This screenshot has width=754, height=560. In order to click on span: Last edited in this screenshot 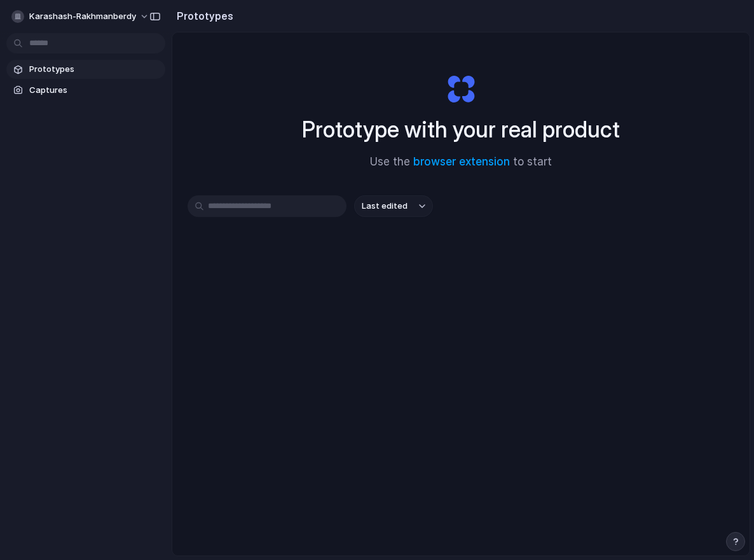, I will do `click(385, 206)`.